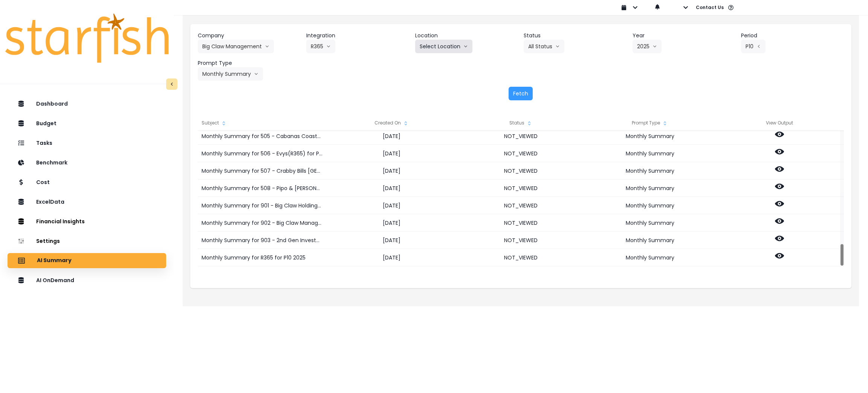 Image resolution: width=868 pixels, height=393 pixels. What do you see at coordinates (235, 46) in the screenshot?
I see `button: Big Claw Managementarrow down line` at bounding box center [235, 46].